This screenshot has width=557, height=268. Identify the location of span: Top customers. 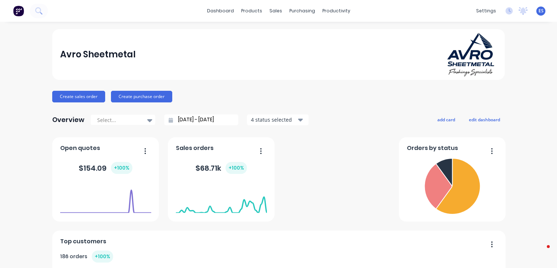
(83, 241).